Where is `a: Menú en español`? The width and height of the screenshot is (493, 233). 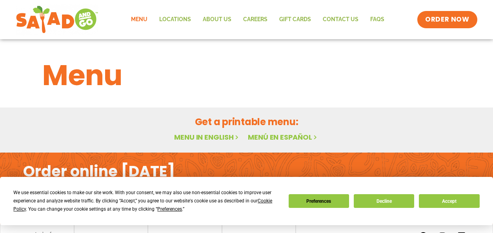 a: Menú en español is located at coordinates (283, 137).